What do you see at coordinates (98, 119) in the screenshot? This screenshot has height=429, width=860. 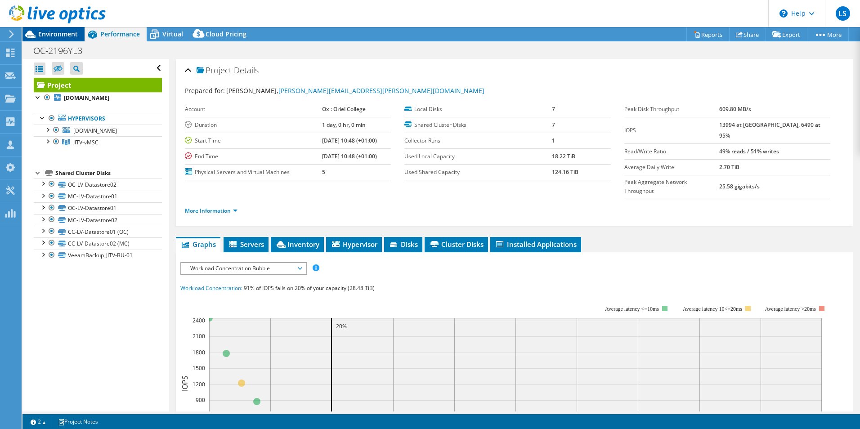 I see `a: Hypervisors` at bounding box center [98, 119].